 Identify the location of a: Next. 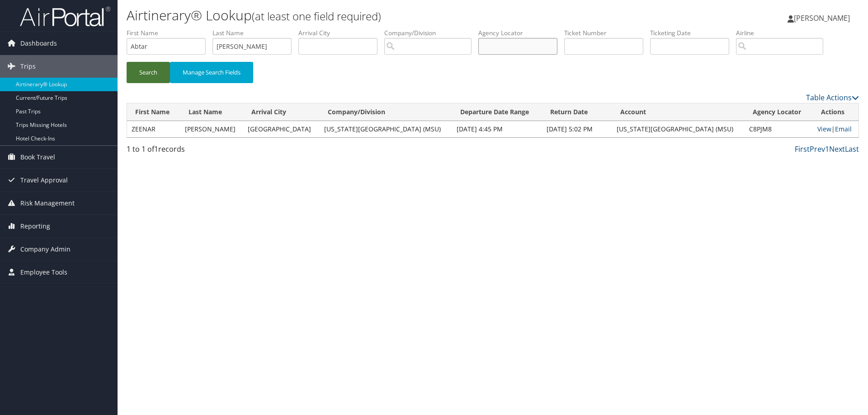
(837, 149).